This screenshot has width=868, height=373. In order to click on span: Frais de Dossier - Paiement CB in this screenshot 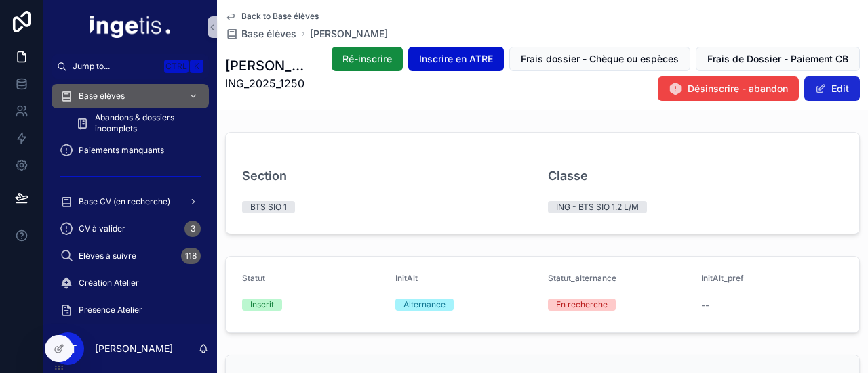, I will do `click(778, 59)`.